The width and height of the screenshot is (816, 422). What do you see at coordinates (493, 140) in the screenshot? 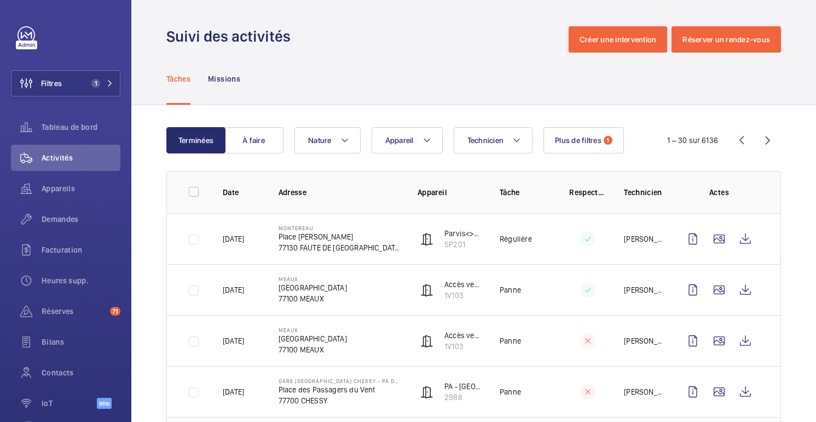
I see `button: Technicien` at bounding box center [493, 140].